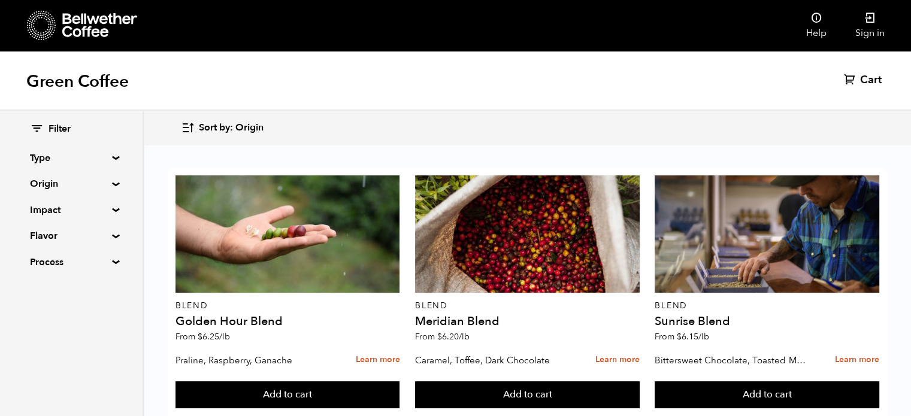 The height and width of the screenshot is (416, 911). I want to click on p: Bittersweet Chocolate, Toasted Marshmallow, Candied Orange, Praline, so click(731, 361).